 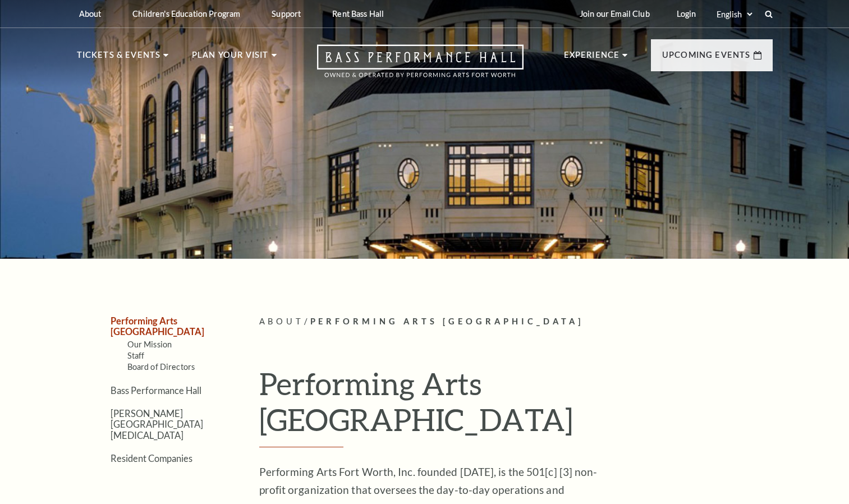 I want to click on select: Select:, so click(x=734, y=14).